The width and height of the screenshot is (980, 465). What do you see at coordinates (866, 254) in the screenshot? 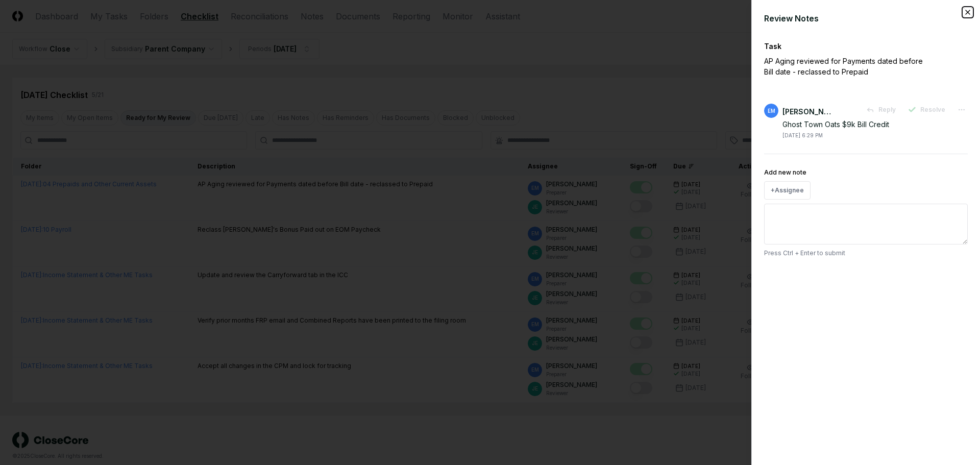
I see `p: Press Ctrl + Enter to submit` at bounding box center [866, 254].